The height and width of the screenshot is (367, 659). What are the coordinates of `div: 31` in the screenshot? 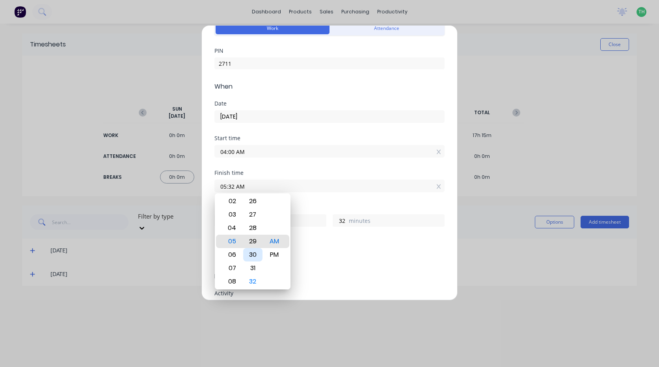 It's located at (253, 268).